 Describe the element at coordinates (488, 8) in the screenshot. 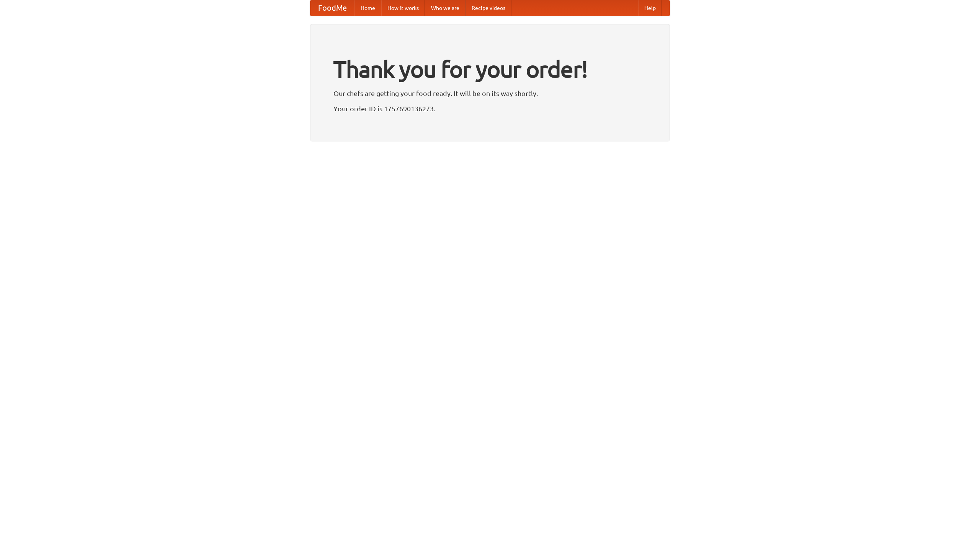

I see `a: Recipe videos` at that location.